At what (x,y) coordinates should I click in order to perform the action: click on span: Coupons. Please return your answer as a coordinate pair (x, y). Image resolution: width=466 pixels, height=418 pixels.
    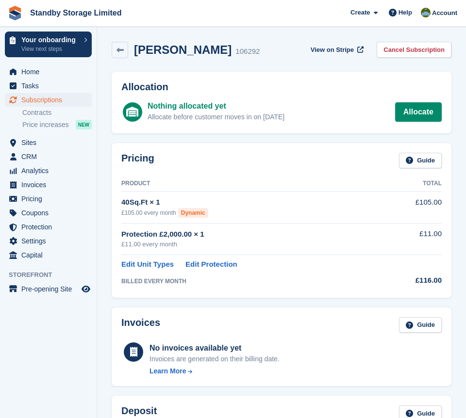
    Looking at the image, I should click on (50, 213).